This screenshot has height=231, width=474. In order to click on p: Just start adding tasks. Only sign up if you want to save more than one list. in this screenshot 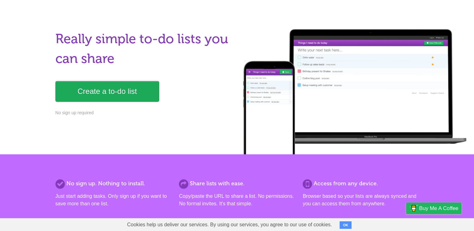, I will do `click(113, 200)`.